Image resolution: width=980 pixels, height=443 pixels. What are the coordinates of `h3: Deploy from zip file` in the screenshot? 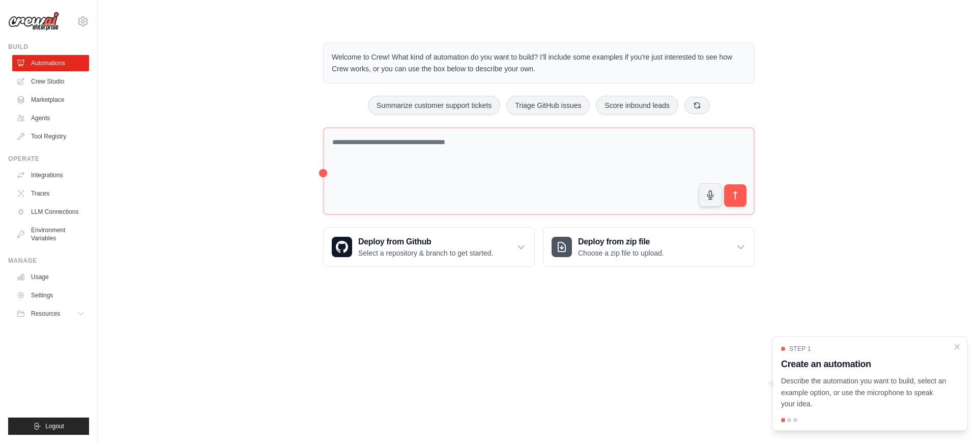 It's located at (621, 242).